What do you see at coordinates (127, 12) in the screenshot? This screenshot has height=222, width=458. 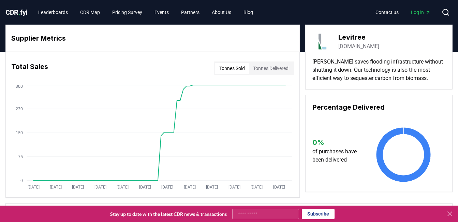 I see `a: Pricing Survey` at bounding box center [127, 12].